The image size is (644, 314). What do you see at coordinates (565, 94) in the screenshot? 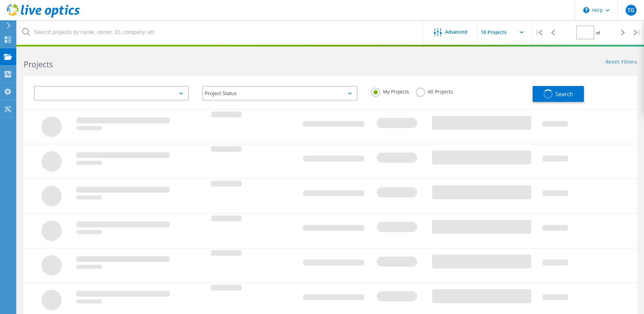
I see `span: Search` at bounding box center [565, 94].